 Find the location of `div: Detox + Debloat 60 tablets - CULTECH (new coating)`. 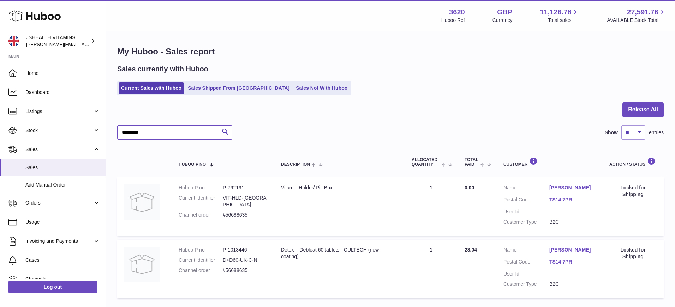

div: Detox + Debloat 60 tablets - CULTECH (new coating) is located at coordinates (339, 253).